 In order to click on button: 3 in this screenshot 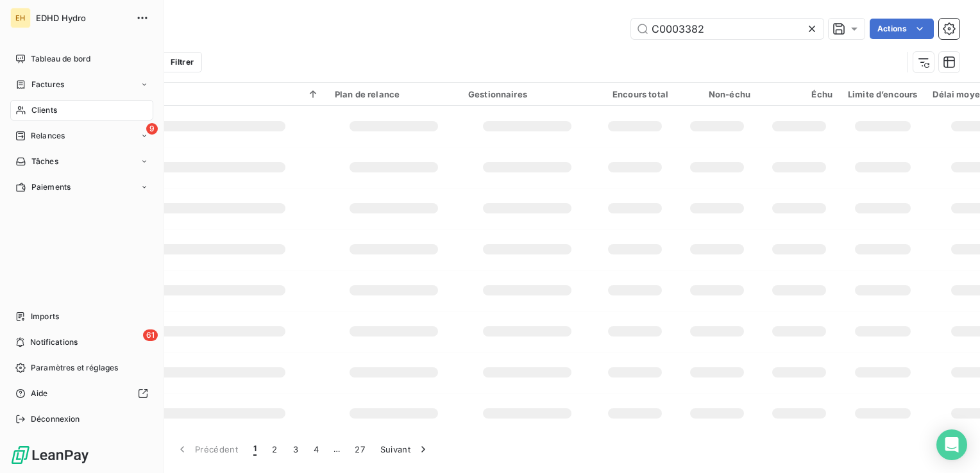, I will do `click(296, 450)`.